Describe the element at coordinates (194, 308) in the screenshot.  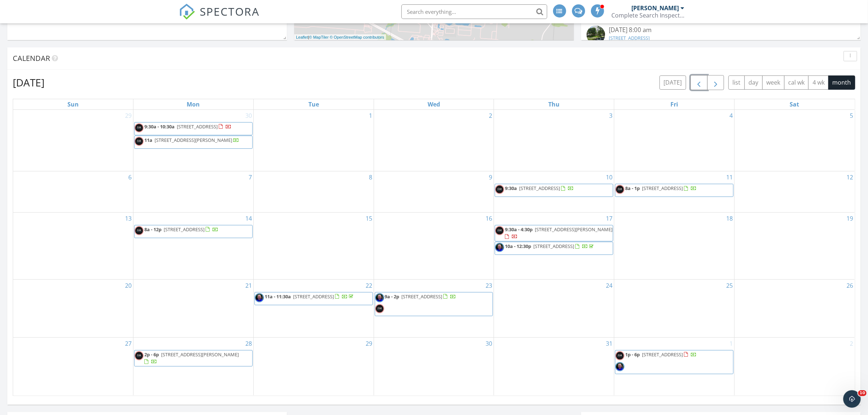
I see `td: Go to July 21, 2025` at that location.